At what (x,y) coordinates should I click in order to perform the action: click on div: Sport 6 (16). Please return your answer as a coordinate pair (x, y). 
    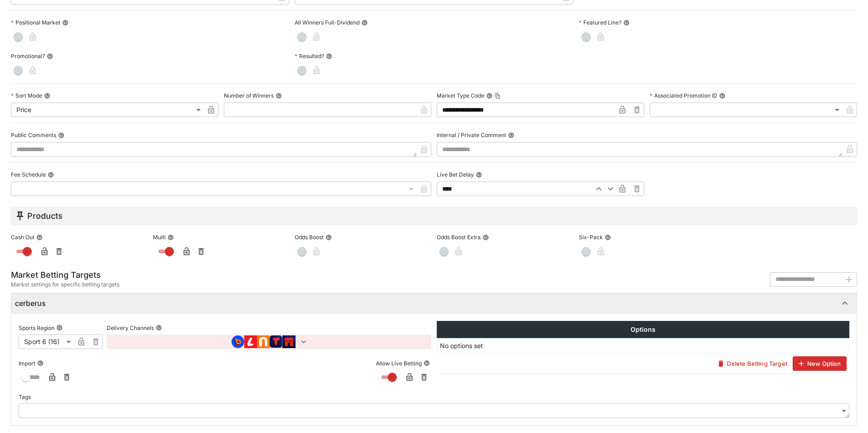
    Looking at the image, I should click on (46, 342).